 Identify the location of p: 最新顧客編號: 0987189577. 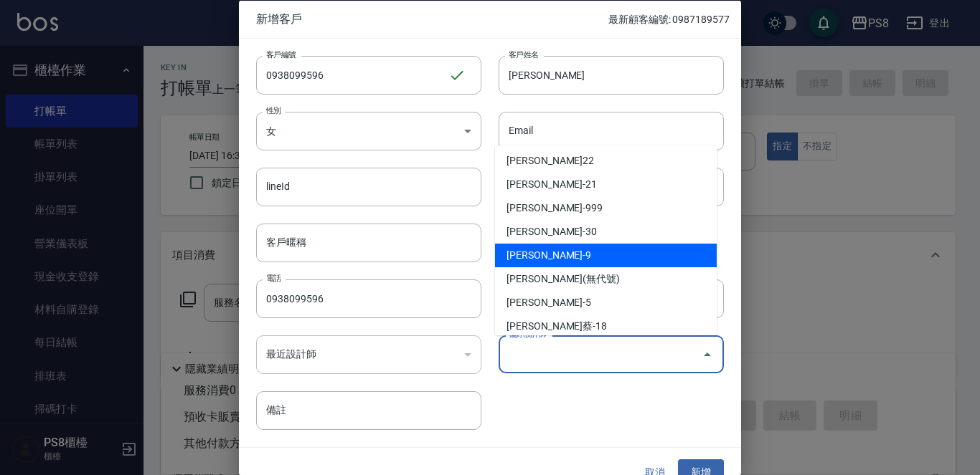
(669, 19).